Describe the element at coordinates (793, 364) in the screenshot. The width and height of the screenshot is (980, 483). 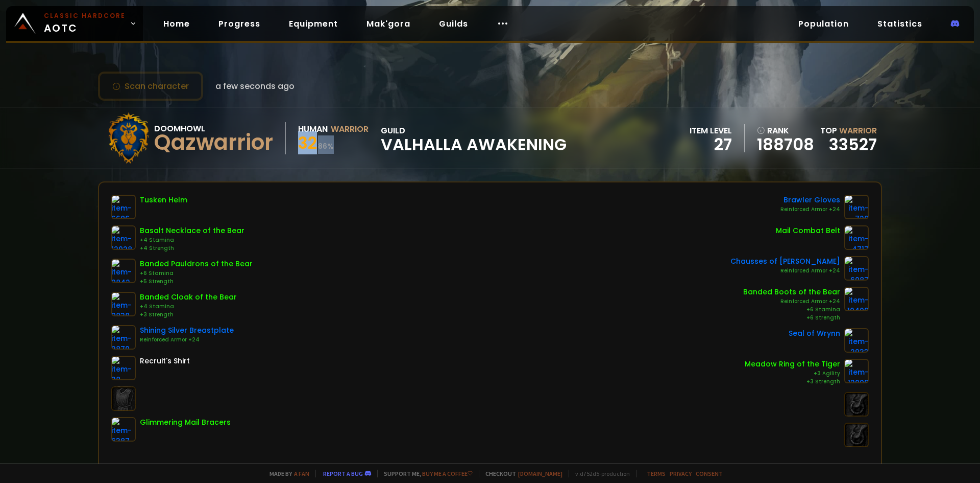
I see `div: Meadow Ring of the Tiger` at that location.